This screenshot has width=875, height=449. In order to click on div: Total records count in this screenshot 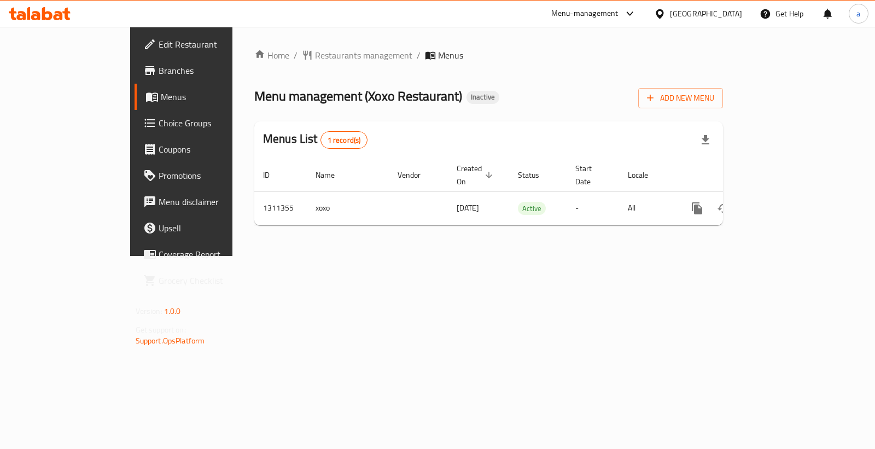, I will do `click(344, 140)`.